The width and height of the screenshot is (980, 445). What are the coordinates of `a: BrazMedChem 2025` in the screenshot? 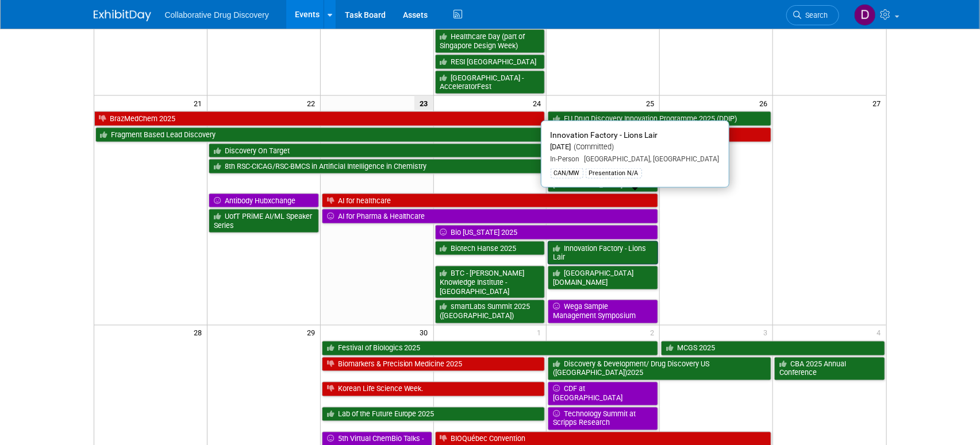 It's located at (320, 119).